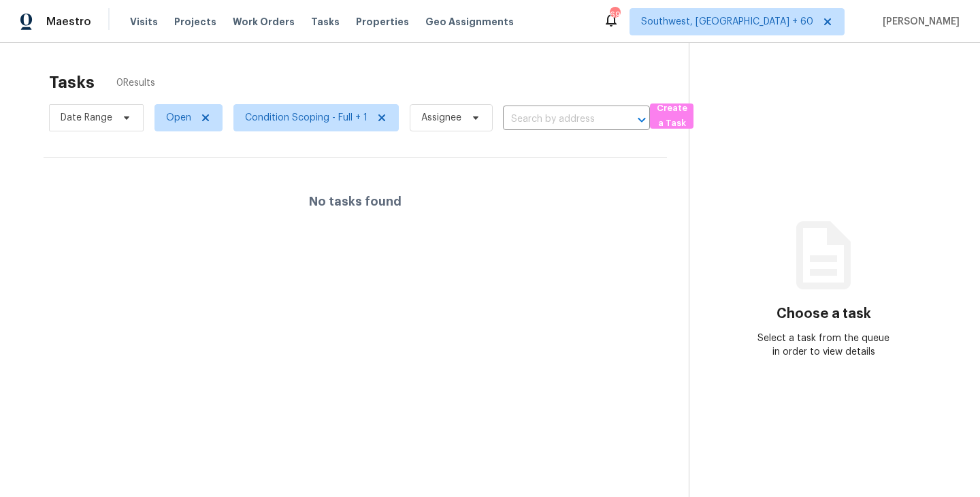 The width and height of the screenshot is (980, 497). Describe the element at coordinates (615, 15) in the screenshot. I see `div: 699` at that location.